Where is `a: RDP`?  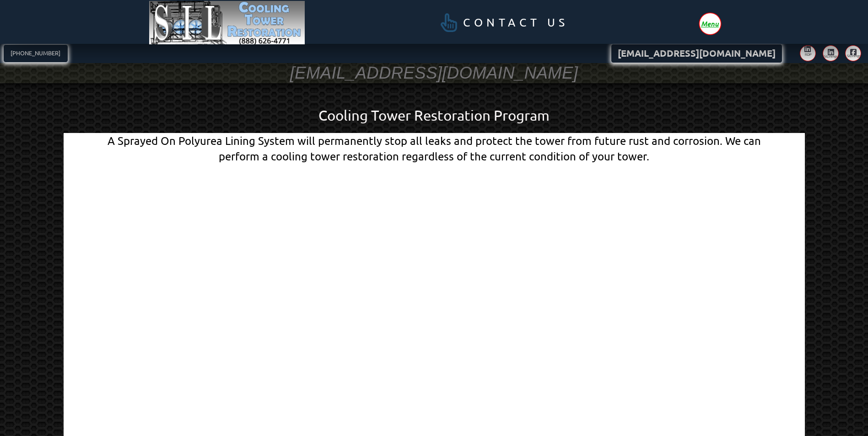 a: RDP is located at coordinates (808, 53).